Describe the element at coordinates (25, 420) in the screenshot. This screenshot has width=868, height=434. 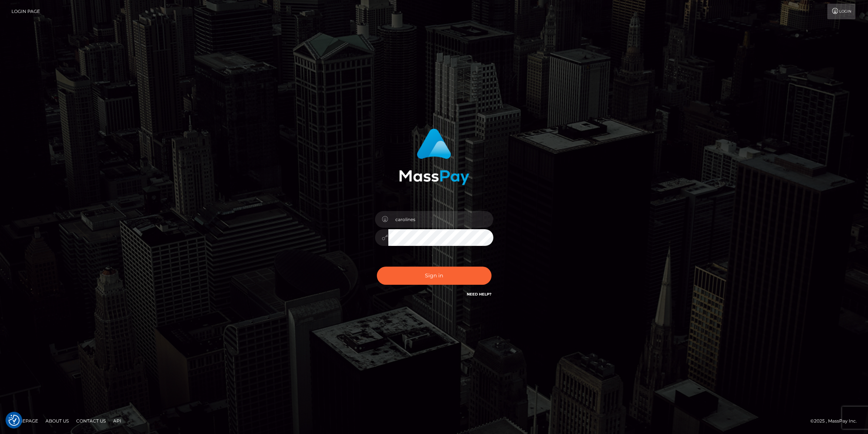
I see `a: Homepage` at that location.